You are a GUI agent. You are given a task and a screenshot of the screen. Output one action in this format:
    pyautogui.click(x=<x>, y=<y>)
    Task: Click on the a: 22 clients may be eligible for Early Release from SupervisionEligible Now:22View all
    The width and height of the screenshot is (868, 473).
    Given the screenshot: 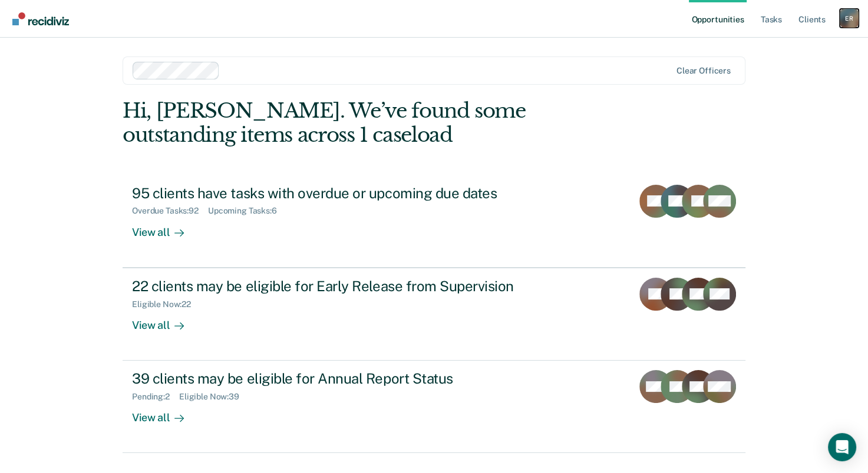 What is the action you would take?
    pyautogui.click(x=434, y=315)
    